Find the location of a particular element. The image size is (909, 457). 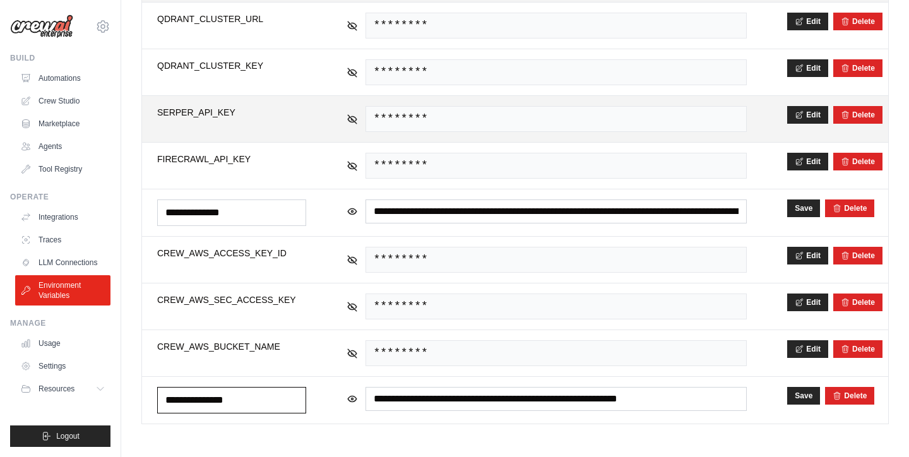

div: Operate is located at coordinates (60, 197).